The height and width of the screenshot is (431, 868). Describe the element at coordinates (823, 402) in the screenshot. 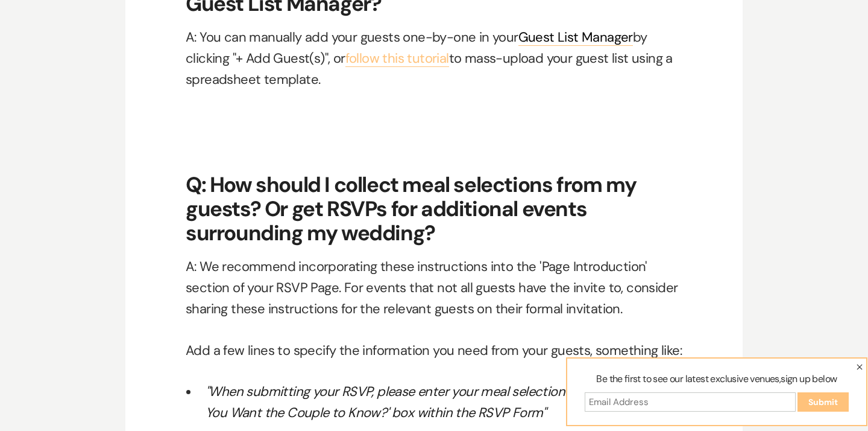

I see `input: Submit` at that location.